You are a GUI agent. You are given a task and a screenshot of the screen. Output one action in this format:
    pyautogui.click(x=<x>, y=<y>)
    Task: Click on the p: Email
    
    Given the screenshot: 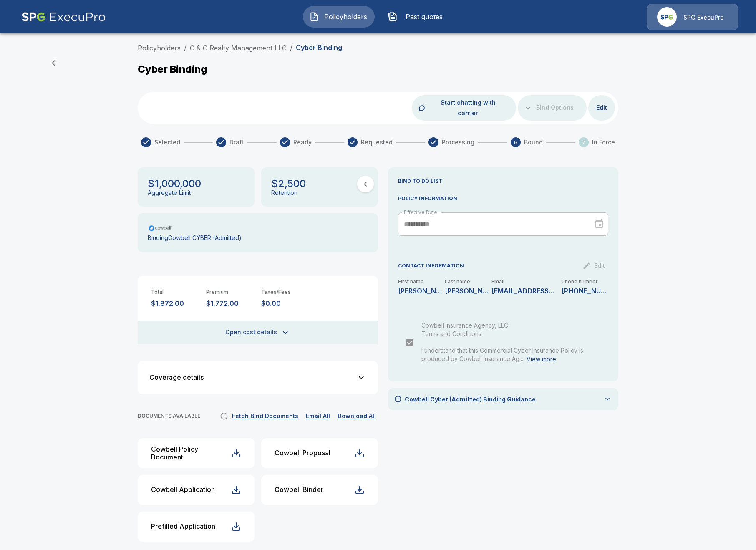 What is the action you would take?
    pyautogui.click(x=527, y=281)
    